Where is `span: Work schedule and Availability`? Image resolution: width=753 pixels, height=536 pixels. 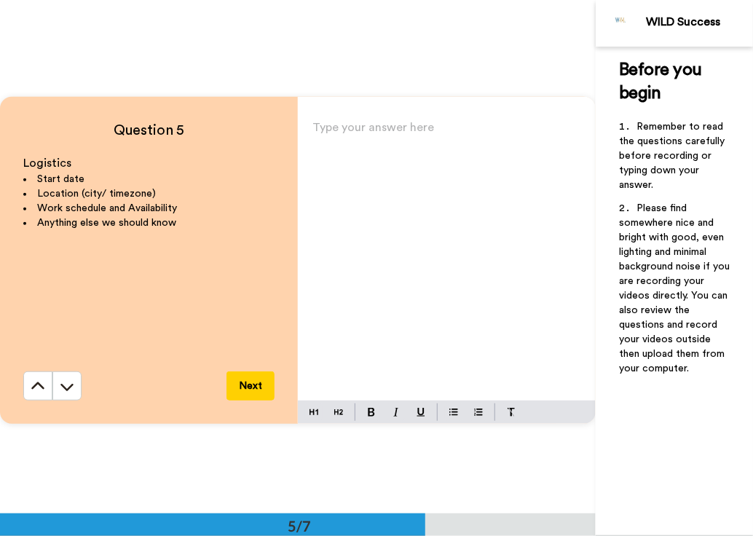 span: Work schedule and Availability is located at coordinates (107, 208).